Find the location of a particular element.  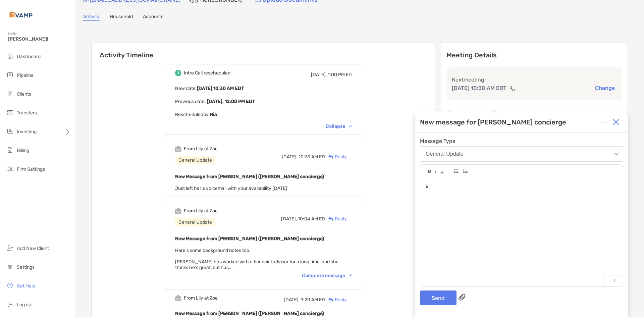

span: 9:20 AM ED is located at coordinates (312, 299).